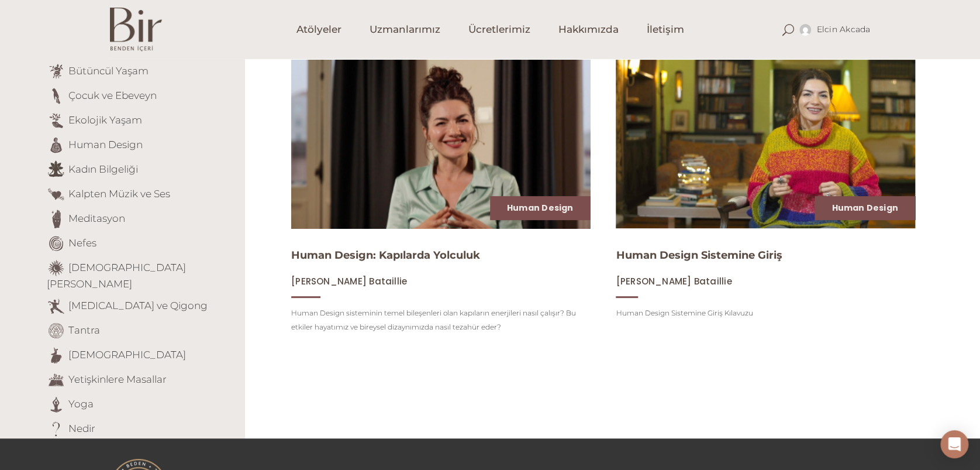 Image resolution: width=980 pixels, height=470 pixels. What do you see at coordinates (699, 255) in the screenshot?
I see `a: Human Design Sistemine Giriş` at bounding box center [699, 255].